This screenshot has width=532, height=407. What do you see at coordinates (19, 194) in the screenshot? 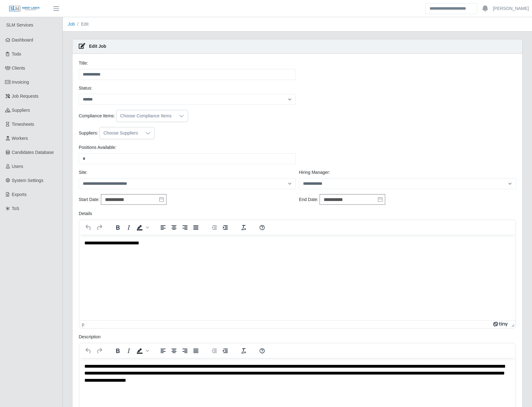
I see `span: Exports` at bounding box center [19, 194].